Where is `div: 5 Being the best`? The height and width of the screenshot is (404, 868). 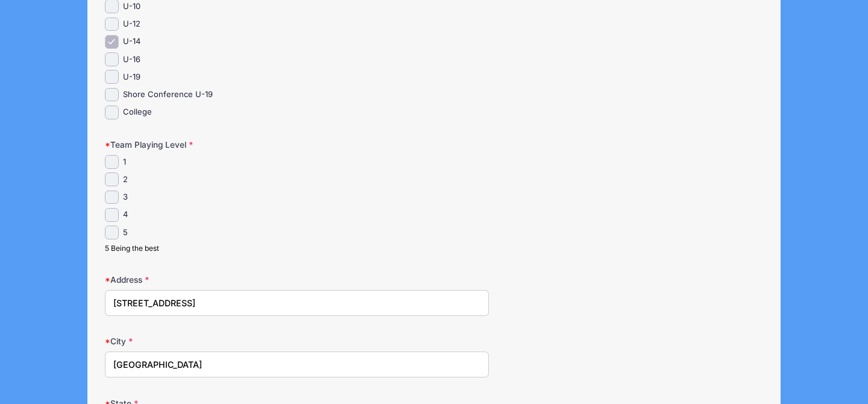
div: 5 Being the best is located at coordinates (297, 249).